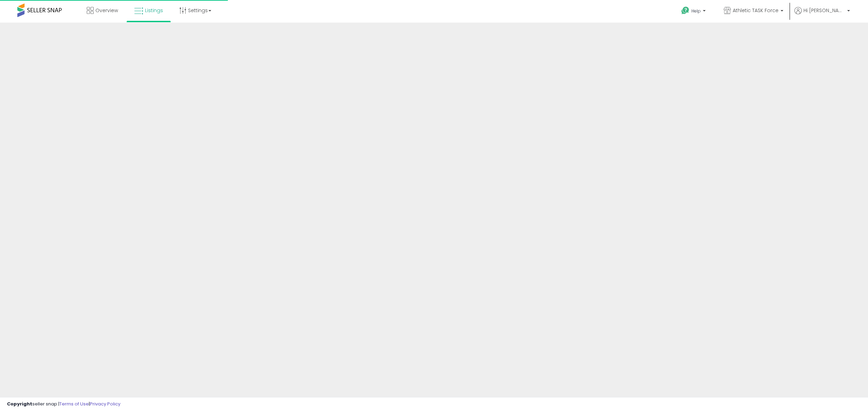 Image resolution: width=868 pixels, height=411 pixels. I want to click on a: Help, so click(694, 12).